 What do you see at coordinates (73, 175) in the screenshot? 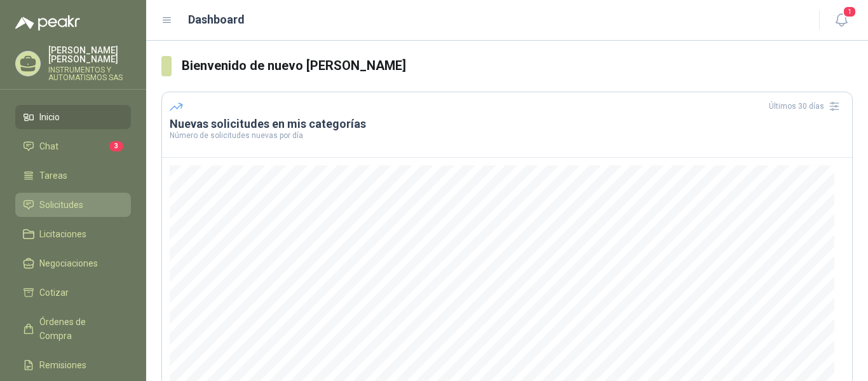
I see `a: Tareas` at bounding box center [73, 175].